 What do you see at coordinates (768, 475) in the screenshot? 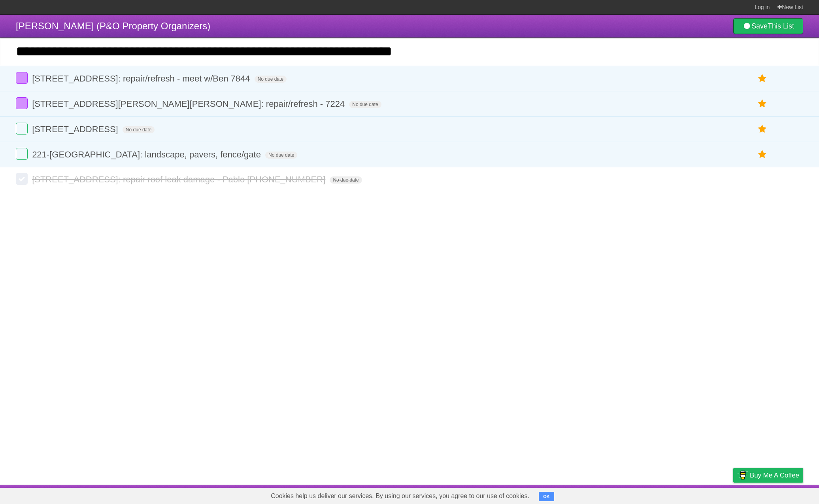
I see `a: Buy me a coffee` at bounding box center [768, 475].